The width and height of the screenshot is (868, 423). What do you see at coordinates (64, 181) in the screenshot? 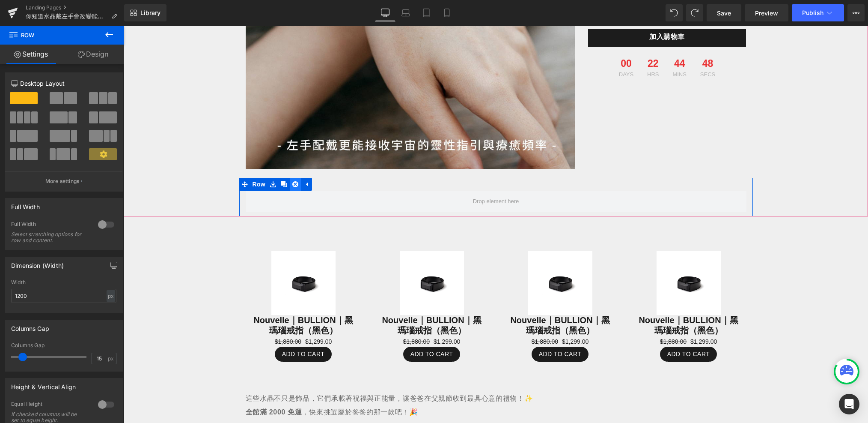
I see `button: More settings` at bounding box center [64, 181].